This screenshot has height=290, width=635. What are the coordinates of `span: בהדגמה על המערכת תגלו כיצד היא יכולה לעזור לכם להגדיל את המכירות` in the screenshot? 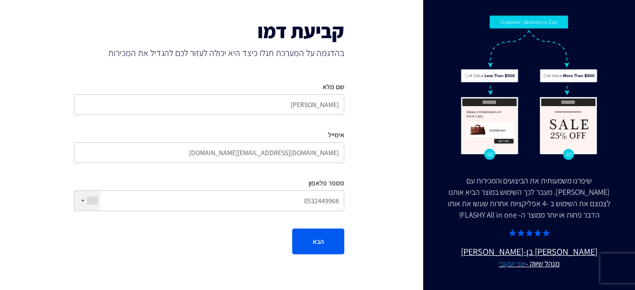 It's located at (209, 53).